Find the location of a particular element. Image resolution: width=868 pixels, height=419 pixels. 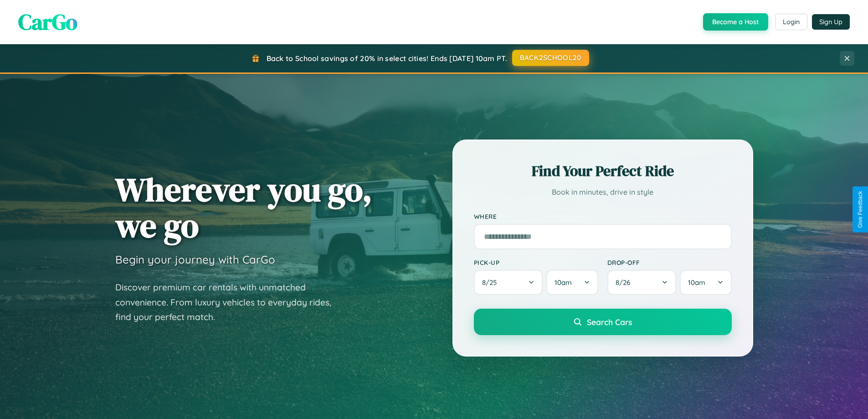

button: 8/26 is located at coordinates (642, 282).